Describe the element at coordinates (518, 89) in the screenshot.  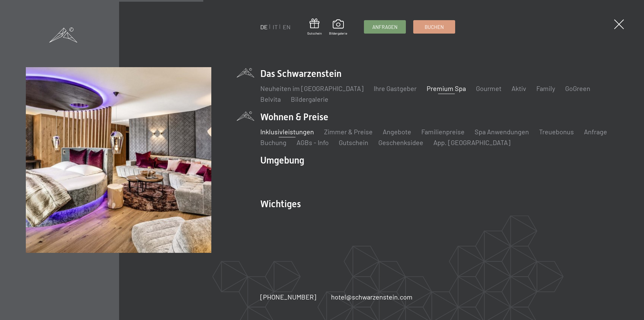
I see `a: Aktiv` at that location.